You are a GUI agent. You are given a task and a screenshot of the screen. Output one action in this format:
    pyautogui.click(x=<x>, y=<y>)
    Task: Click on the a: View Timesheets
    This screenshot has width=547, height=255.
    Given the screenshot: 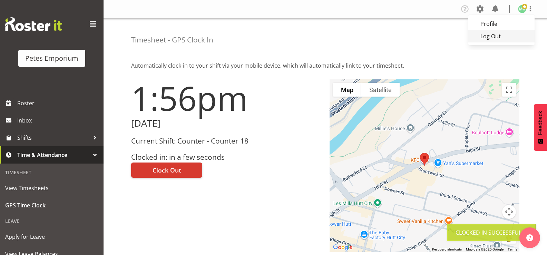 What is the action you would take?
    pyautogui.click(x=52, y=188)
    